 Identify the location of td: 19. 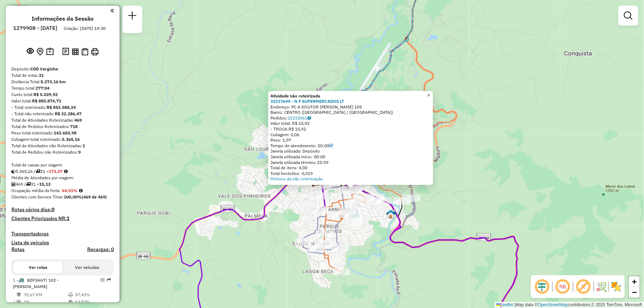
(45, 302).